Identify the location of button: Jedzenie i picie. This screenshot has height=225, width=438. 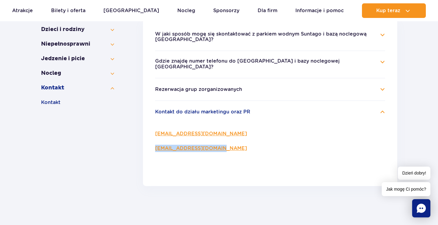
(78, 59).